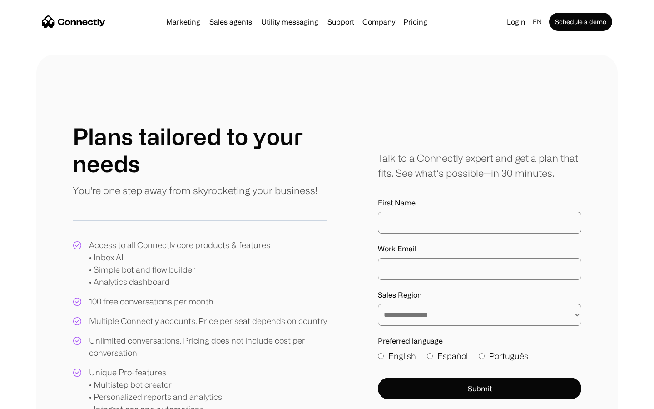 Image resolution: width=654 pixels, height=409 pixels. What do you see at coordinates (480, 388) in the screenshot?
I see `button: Submit` at bounding box center [480, 388].